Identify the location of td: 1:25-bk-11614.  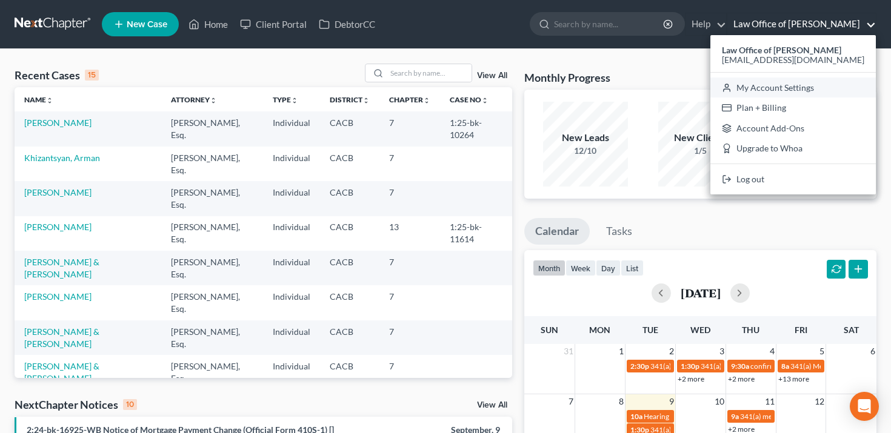
(476, 233).